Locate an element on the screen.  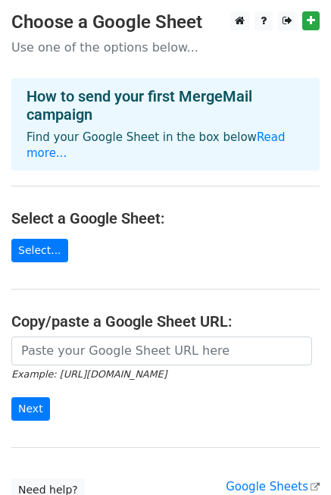
a: Select... is located at coordinates (39, 250).